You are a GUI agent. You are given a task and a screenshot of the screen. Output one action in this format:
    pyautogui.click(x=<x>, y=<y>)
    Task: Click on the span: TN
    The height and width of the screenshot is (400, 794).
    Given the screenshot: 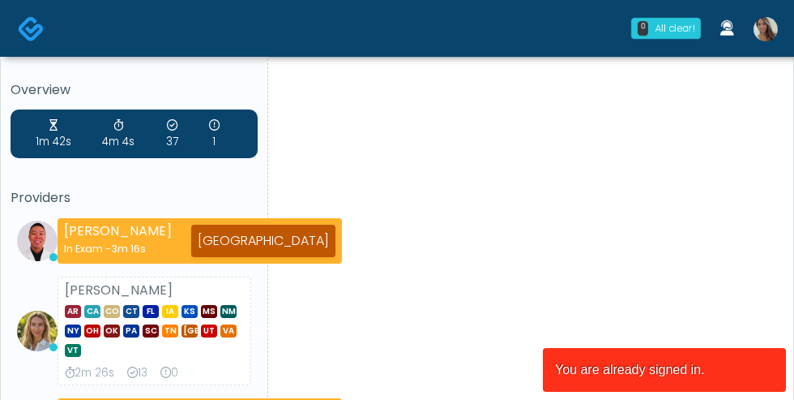 What is the action you would take?
    pyautogui.click(x=170, y=331)
    